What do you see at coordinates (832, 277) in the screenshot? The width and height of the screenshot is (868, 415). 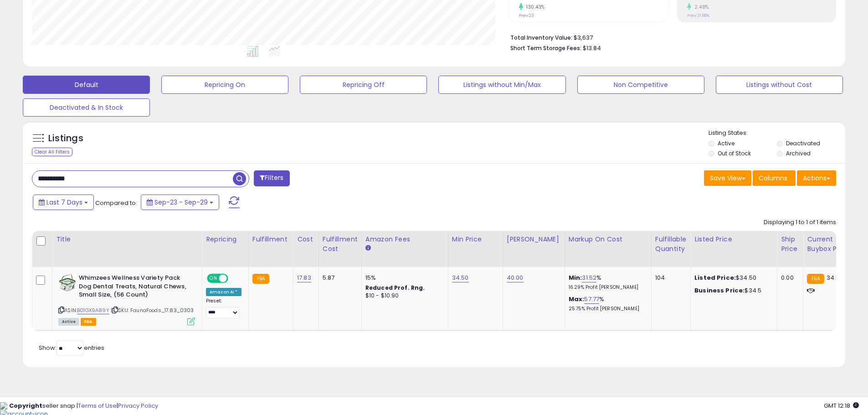 I see `span: 34.5` at bounding box center [832, 277].